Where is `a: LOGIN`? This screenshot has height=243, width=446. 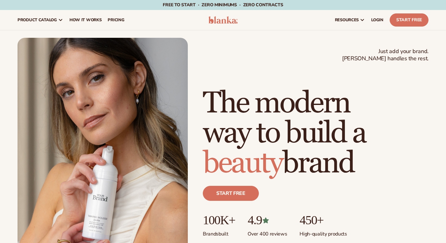
a: LOGIN is located at coordinates (377, 20).